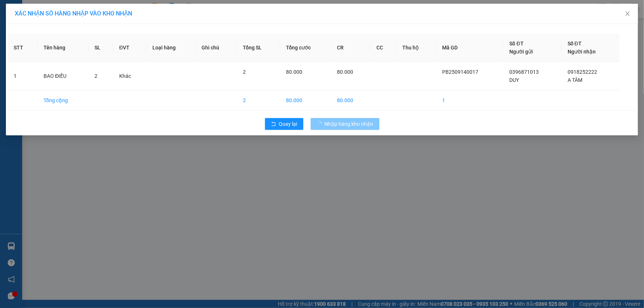 The width and height of the screenshot is (644, 308). Describe the element at coordinates (273, 124) in the screenshot. I see `span: rollback` at that location.